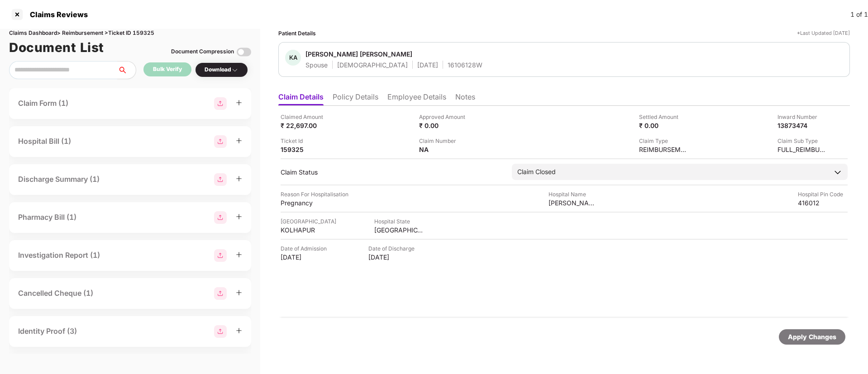  I want to click on div: Spouse, so click(317, 65).